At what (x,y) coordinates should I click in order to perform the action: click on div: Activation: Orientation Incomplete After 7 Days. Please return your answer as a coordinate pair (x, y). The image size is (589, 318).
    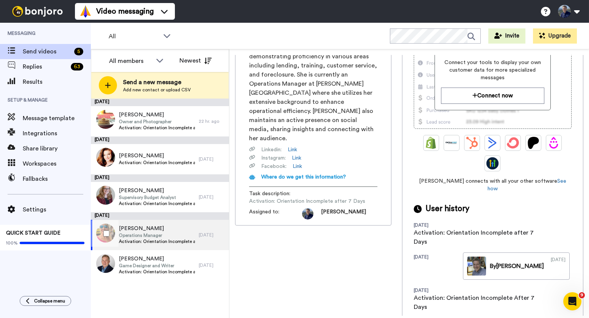
    Looking at the image, I should click on (474, 302).